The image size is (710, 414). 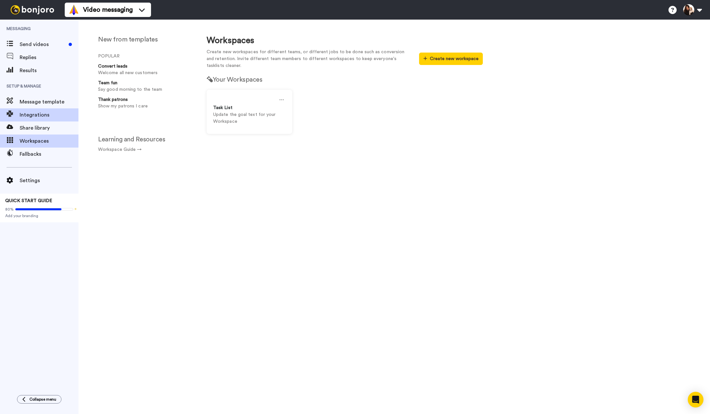 What do you see at coordinates (74, 10) in the screenshot?
I see `img: vm-color.svg` at bounding box center [74, 10].